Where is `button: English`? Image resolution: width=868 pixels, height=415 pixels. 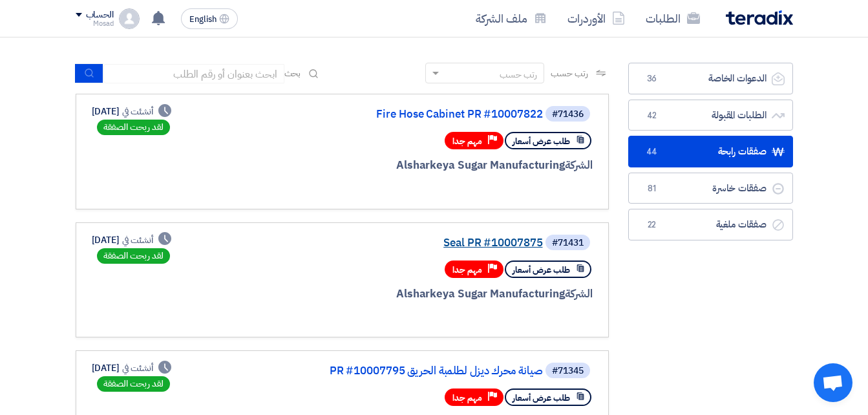 button: English is located at coordinates (209, 19).